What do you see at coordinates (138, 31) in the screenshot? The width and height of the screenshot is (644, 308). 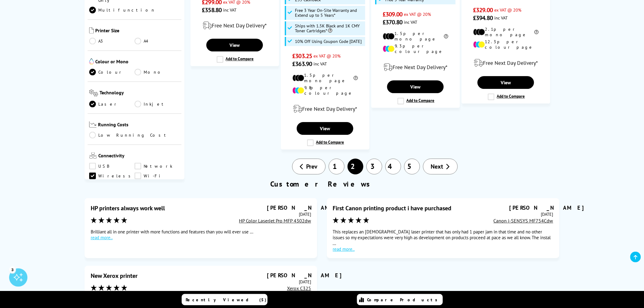 I see `span: Printer Size` at bounding box center [138, 31].